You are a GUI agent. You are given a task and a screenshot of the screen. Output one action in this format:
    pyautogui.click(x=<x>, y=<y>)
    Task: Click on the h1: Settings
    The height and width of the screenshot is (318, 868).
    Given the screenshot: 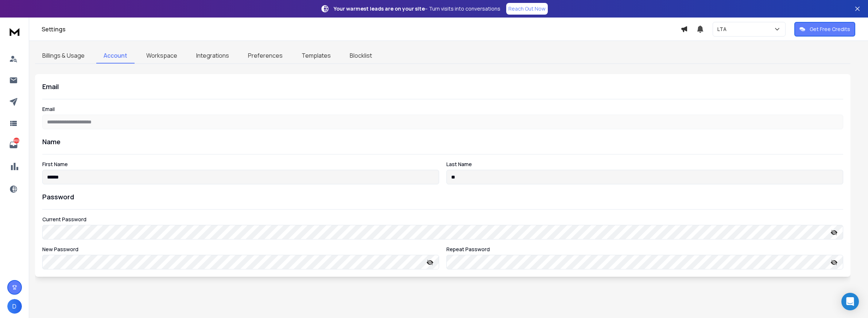 What is the action you would take?
    pyautogui.click(x=361, y=30)
    